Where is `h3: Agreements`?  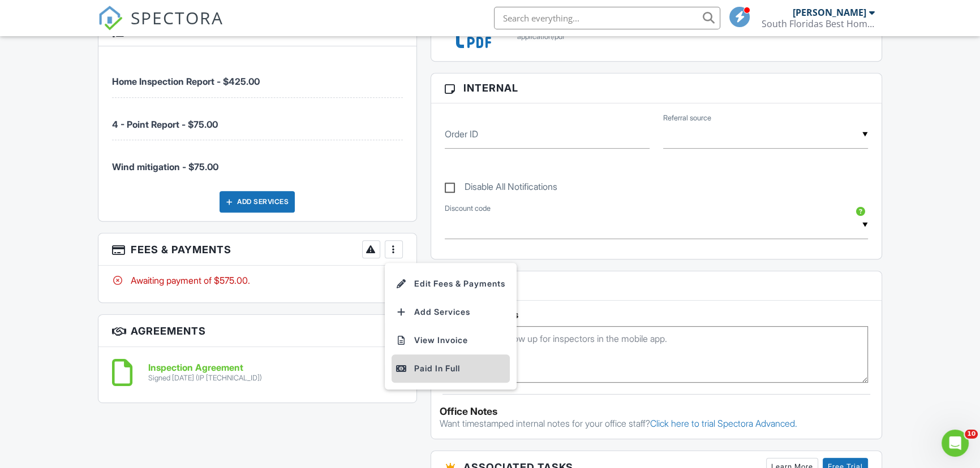 h3: Agreements is located at coordinates (257, 331).